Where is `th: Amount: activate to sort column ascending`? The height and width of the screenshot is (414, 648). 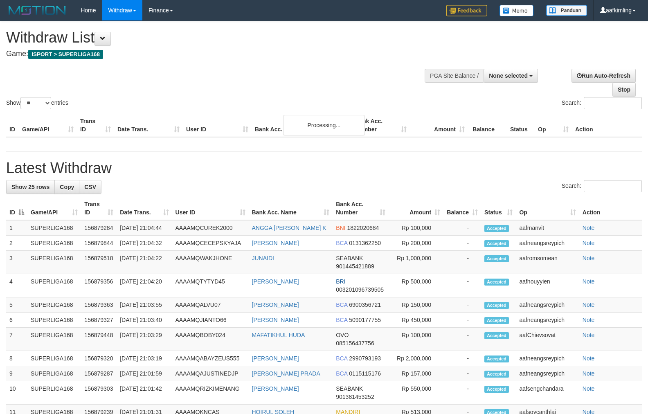 th: Amount: activate to sort column ascending is located at coordinates (416, 208).